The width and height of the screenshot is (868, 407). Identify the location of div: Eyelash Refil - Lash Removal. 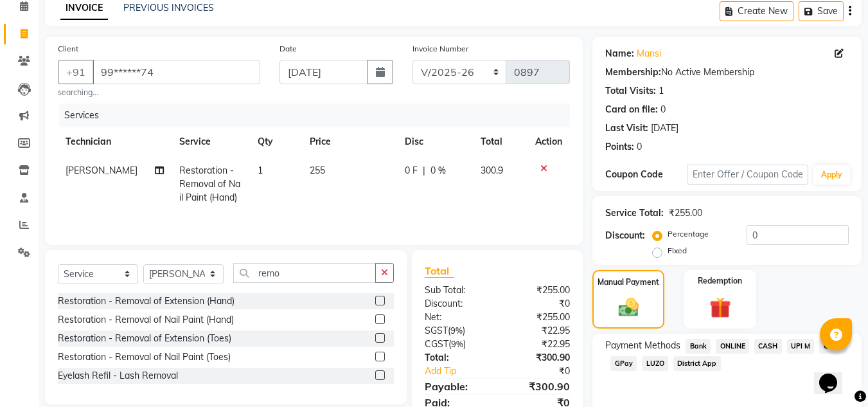
(117, 376).